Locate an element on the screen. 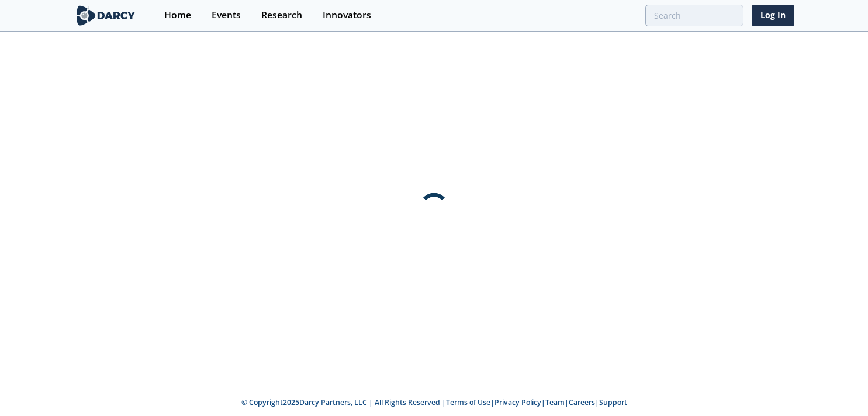 This screenshot has width=868, height=416. div: Events is located at coordinates (226, 15).